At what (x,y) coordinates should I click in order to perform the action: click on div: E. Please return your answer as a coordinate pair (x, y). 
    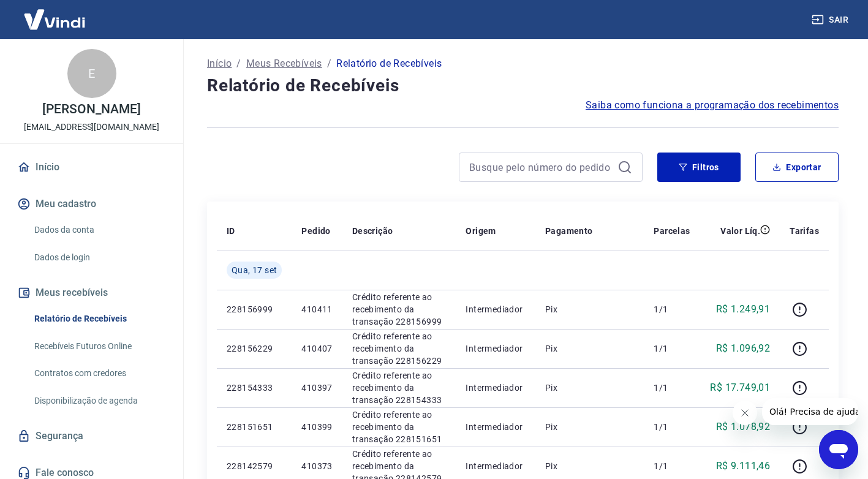
    Looking at the image, I should click on (92, 74).